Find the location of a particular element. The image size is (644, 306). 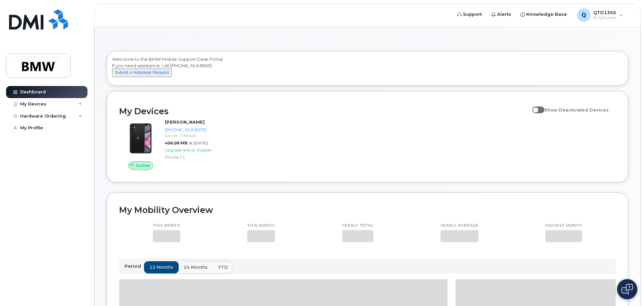

span: 406.08 MB is located at coordinates (176, 143).